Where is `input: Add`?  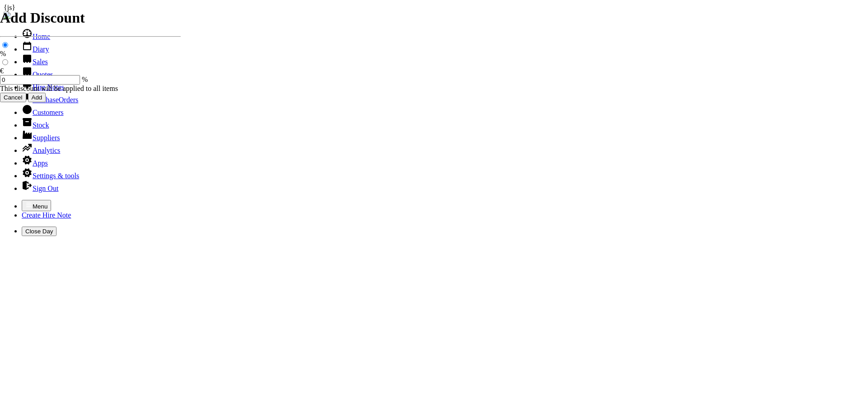
input: Add is located at coordinates (37, 97).